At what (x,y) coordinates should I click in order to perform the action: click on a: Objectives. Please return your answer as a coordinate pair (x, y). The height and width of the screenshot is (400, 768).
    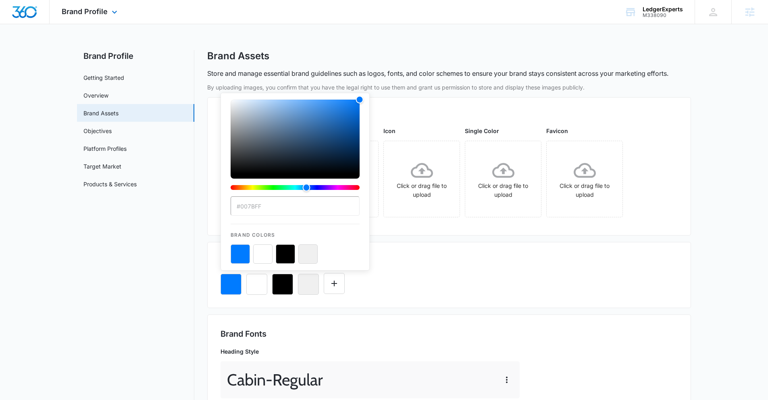
    Looking at the image, I should click on (98, 131).